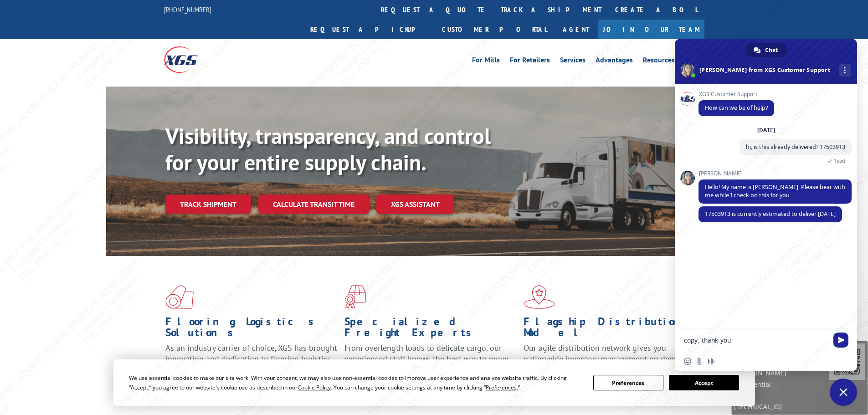 The width and height of the screenshot is (868, 415). I want to click on img: xgs-icon-total-supply-chain-intelligence-red, so click(180, 297).